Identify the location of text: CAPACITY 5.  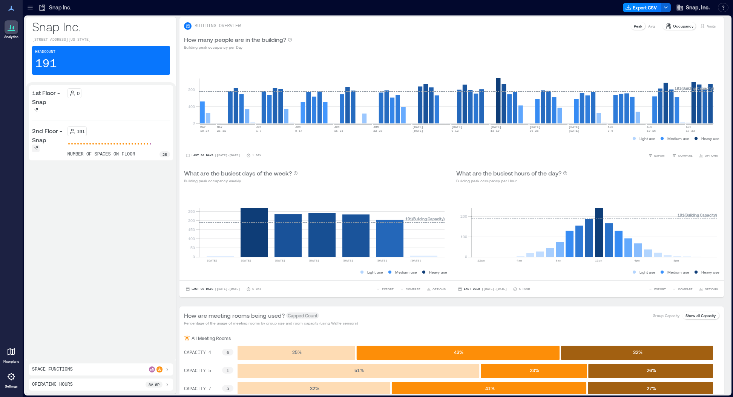
(198, 371).